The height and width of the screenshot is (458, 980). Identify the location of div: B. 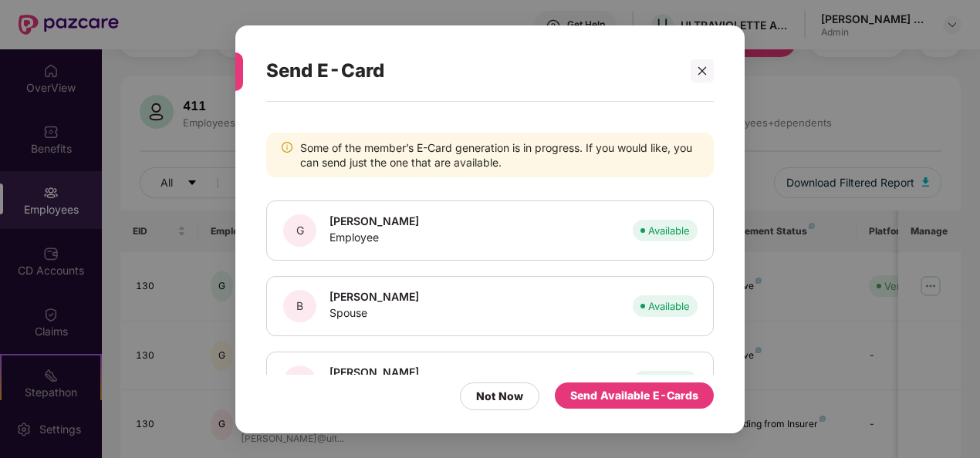
(300, 306).